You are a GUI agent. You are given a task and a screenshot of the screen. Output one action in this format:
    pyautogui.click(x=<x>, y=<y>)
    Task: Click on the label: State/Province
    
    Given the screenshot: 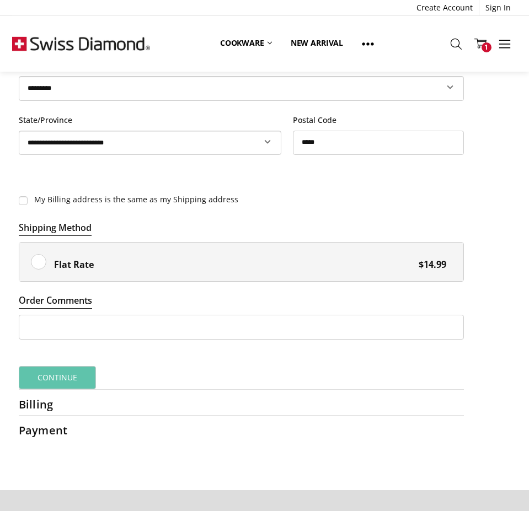 What is the action you would take?
    pyautogui.click(x=150, y=120)
    